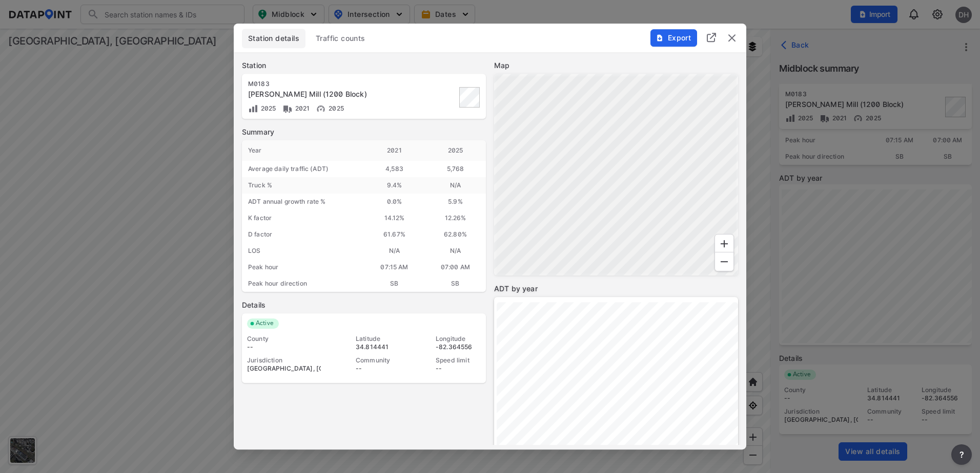 Image resolution: width=980 pixels, height=473 pixels. What do you see at coordinates (394, 169) in the screenshot?
I see `div: 4,583` at bounding box center [394, 169].